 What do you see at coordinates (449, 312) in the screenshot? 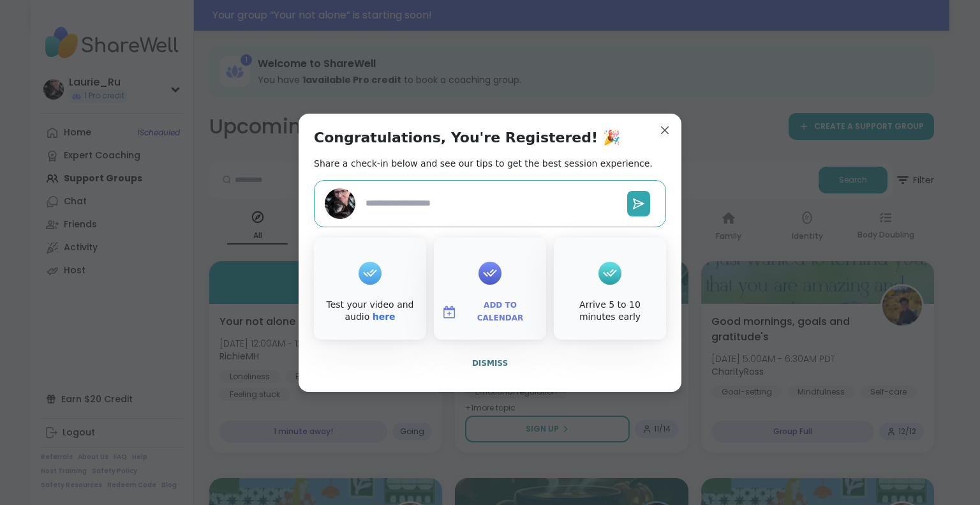
I see `img: ShareWell Logomark` at bounding box center [449, 312].